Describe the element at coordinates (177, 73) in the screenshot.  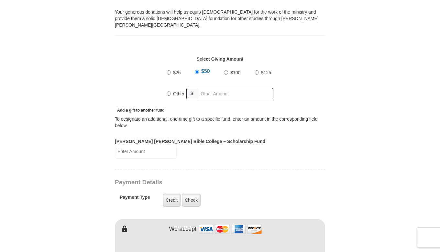
I see `span: $25` at that location.